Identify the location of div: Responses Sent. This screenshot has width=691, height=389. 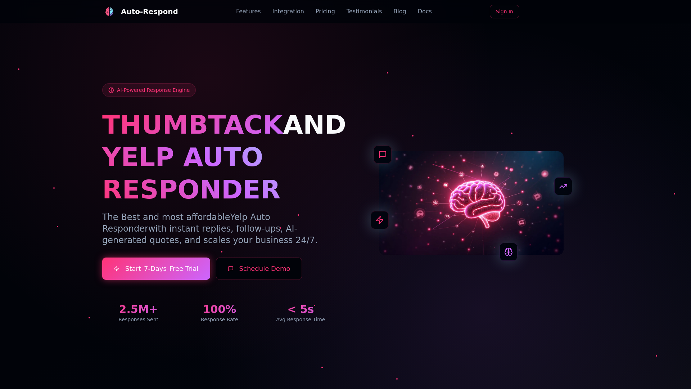
(138, 319).